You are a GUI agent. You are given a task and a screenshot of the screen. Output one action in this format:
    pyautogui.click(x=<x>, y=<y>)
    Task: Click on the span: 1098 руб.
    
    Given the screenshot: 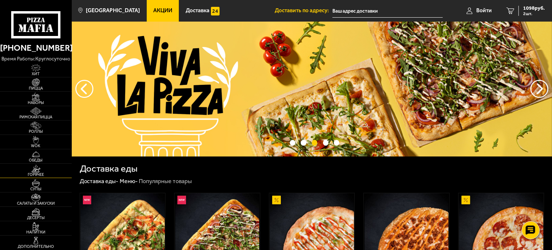 What is the action you would take?
    pyautogui.click(x=534, y=8)
    